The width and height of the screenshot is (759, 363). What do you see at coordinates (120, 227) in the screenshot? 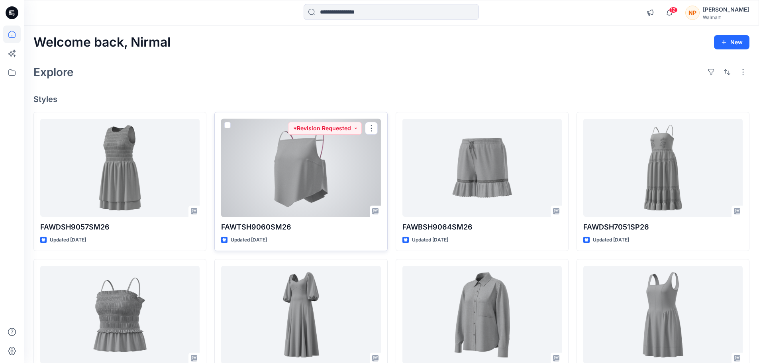
I see `p: FAWDSH9057SM26` at bounding box center [120, 227].